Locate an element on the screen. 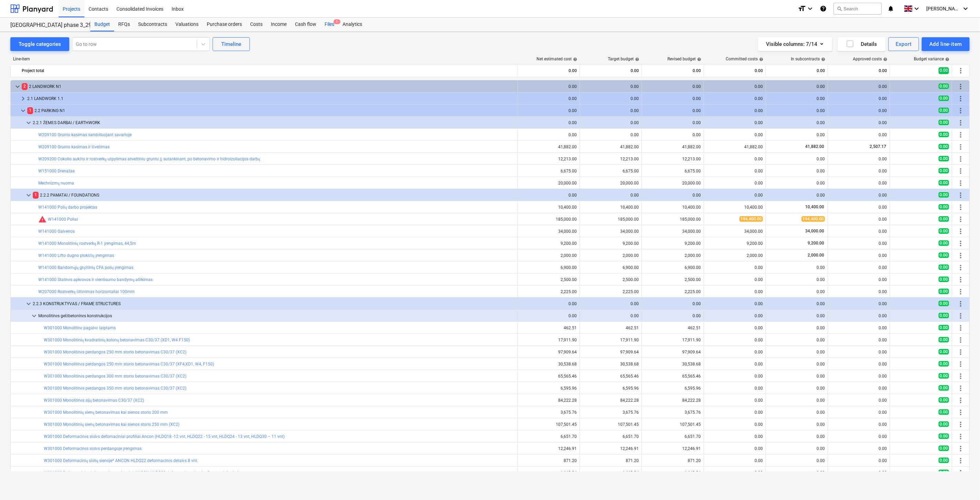 The image size is (980, 500). span: 34,000.00 is located at coordinates (814, 231).